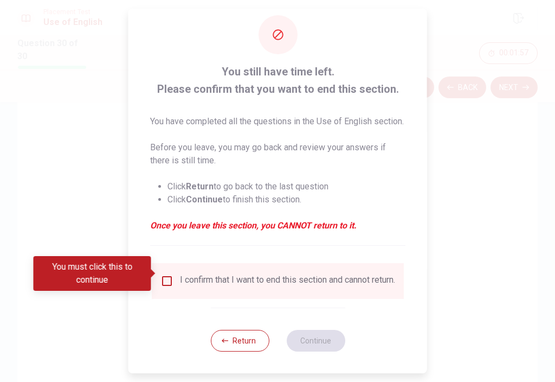 This screenshot has height=382, width=555. I want to click on li: Click to finish this section., so click(286, 200).